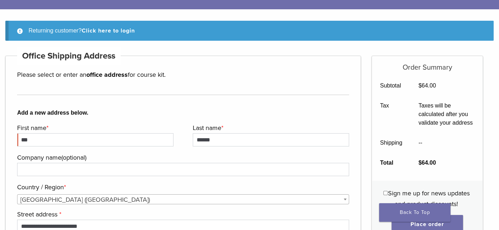  I want to click on span: Sign me up for news updates and product discounts!, so click(429, 199).